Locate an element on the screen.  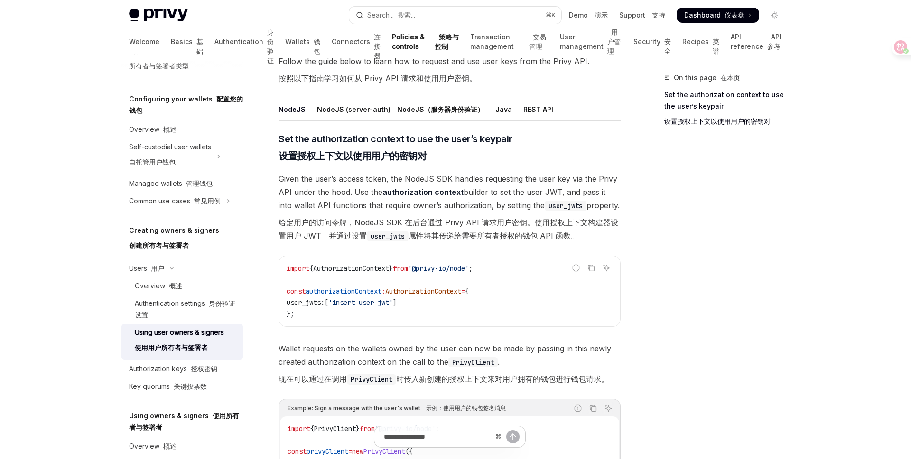
button: Toggle dark mode is located at coordinates (775, 15).